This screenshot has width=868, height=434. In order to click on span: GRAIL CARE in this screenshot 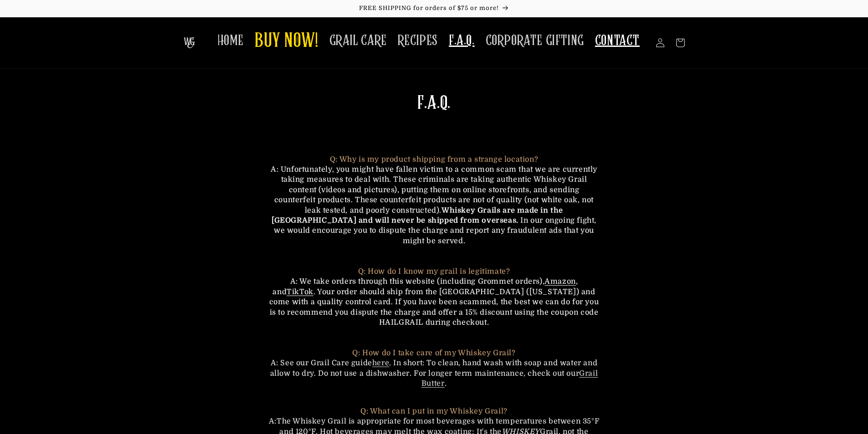, I will do `click(358, 41)`.